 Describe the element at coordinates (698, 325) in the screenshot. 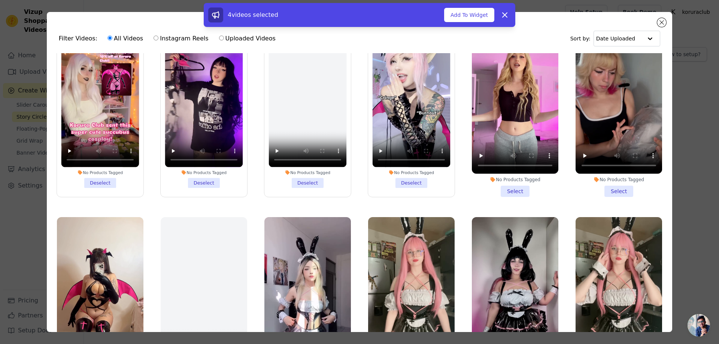

I see `a: 开放式聊天` at that location.